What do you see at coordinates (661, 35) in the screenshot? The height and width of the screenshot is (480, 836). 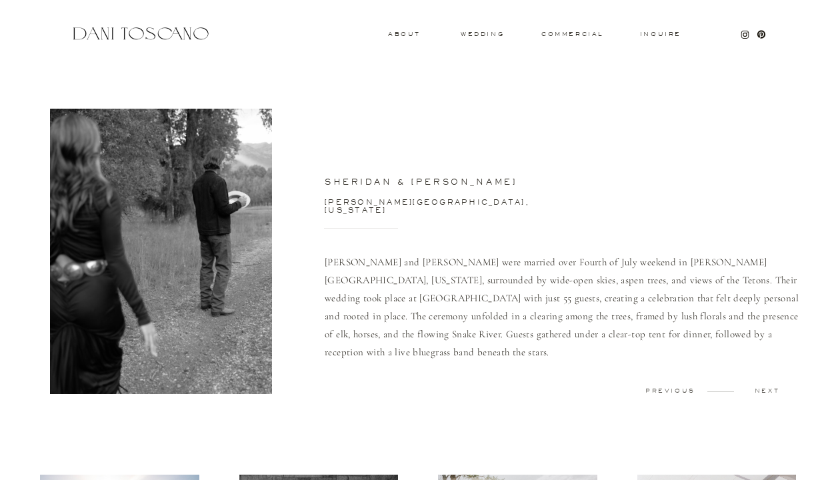 I see `a: Inquire` at bounding box center [661, 35].